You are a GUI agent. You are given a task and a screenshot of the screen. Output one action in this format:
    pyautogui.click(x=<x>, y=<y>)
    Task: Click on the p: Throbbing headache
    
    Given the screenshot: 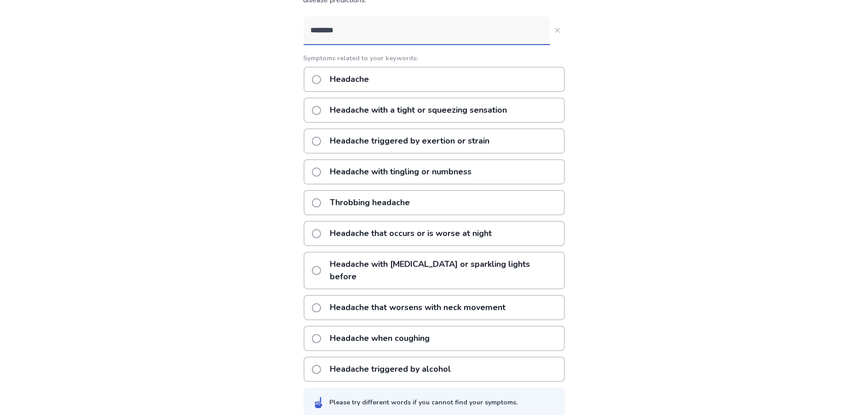 What is the action you would take?
    pyautogui.click(x=370, y=203)
    